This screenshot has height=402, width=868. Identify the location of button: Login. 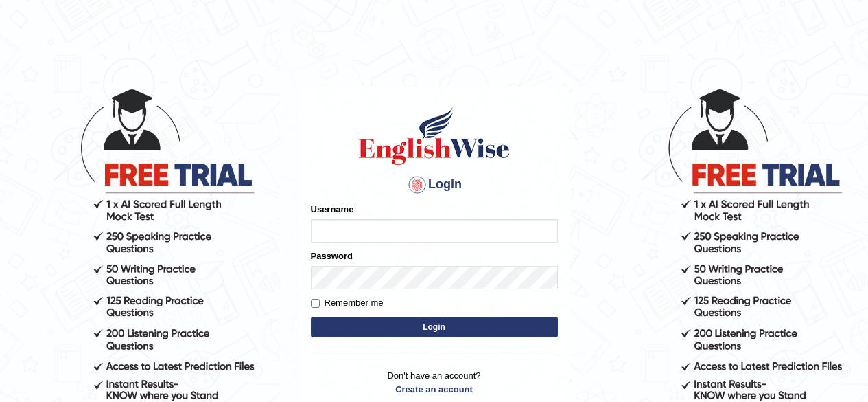
(434, 327).